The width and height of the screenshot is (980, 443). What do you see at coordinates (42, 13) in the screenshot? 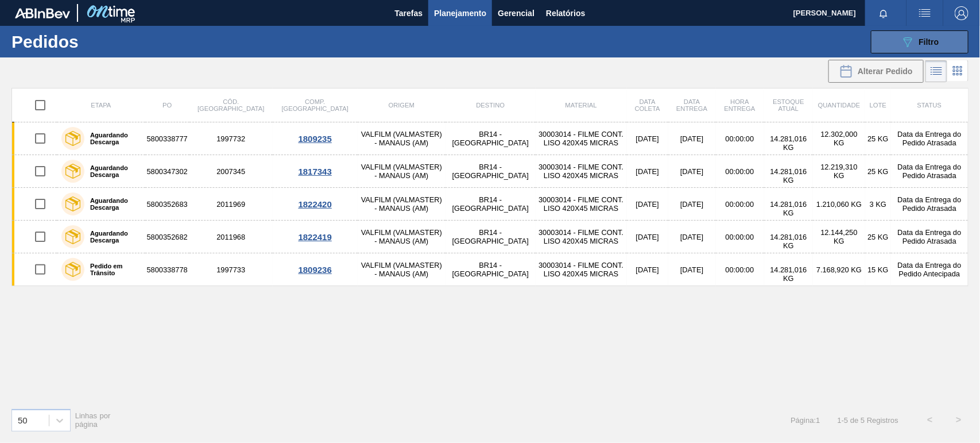
I see `img: TNhmsLtSVTkK8tSr43FrP2fwEKptu5GPRR3wAAAABJRU5ErkJggg==` at bounding box center [42, 13].